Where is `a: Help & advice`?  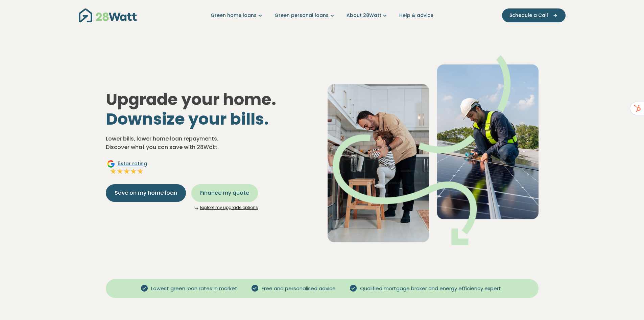 a: Help & advice is located at coordinates (416, 15).